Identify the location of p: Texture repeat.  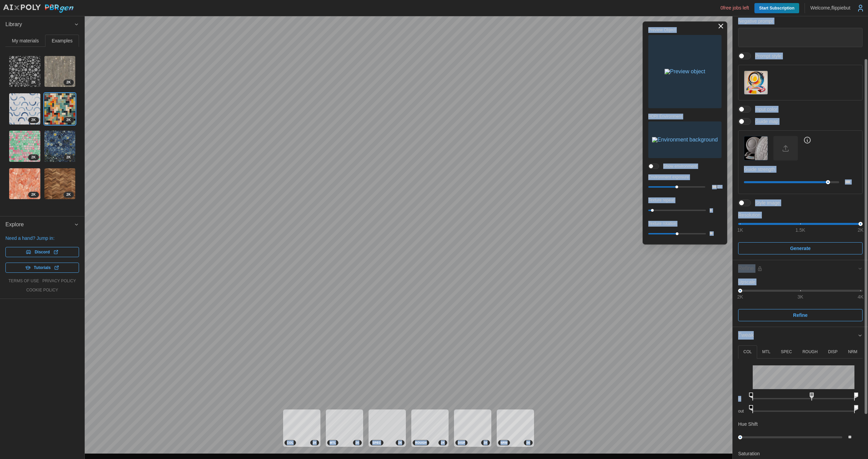
(685, 200).